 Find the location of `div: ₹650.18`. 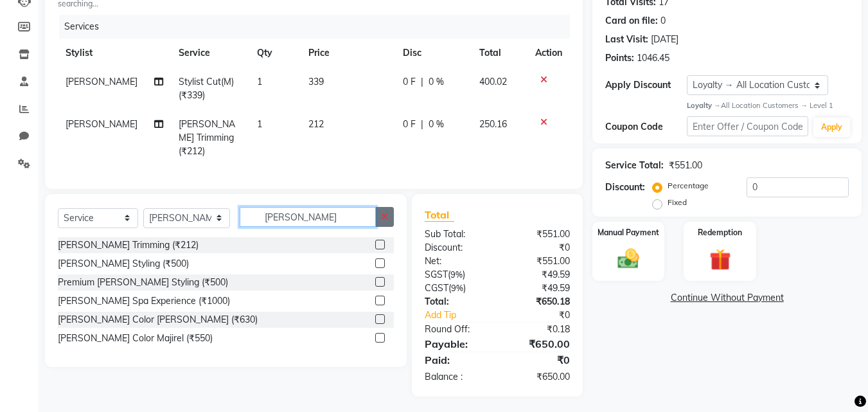

div: ₹650.18 is located at coordinates (539, 302).